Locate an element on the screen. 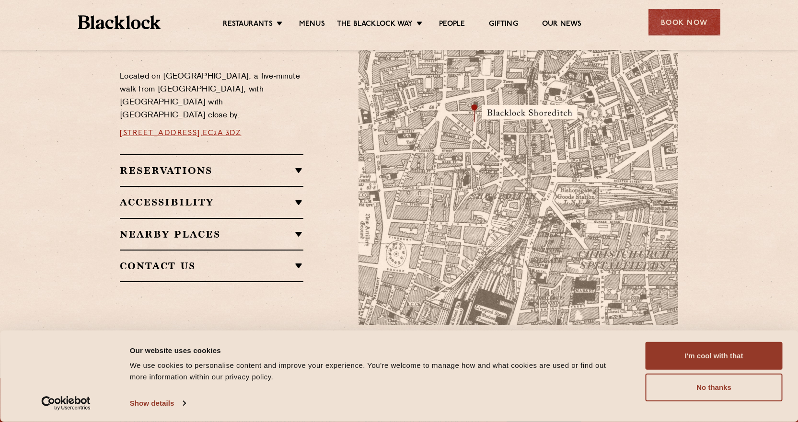 This screenshot has width=798, height=422. a: Show details is located at coordinates (158, 404).